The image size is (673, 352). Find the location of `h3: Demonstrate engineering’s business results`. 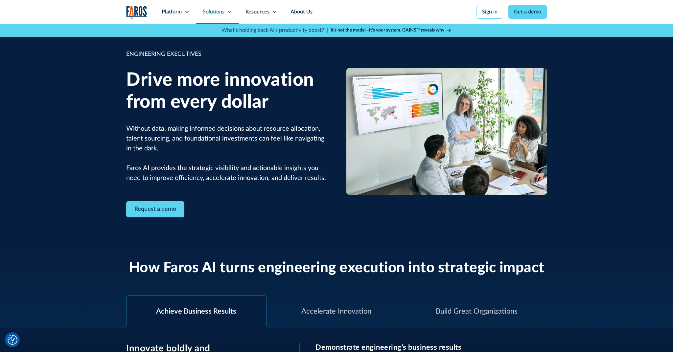

h3: Demonstrate engineering’s business results is located at coordinates (431, 348).